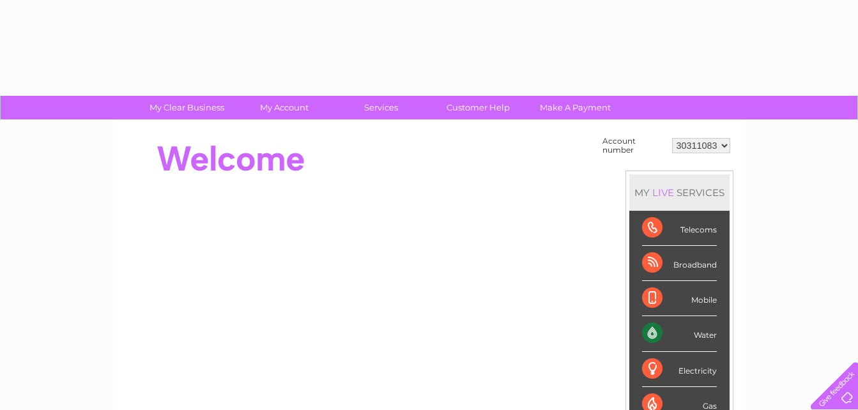 The height and width of the screenshot is (410, 858). Describe the element at coordinates (478, 107) in the screenshot. I see `a: Customer Help` at that location.